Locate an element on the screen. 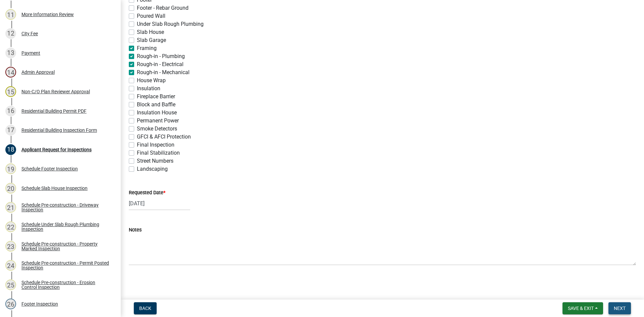 This screenshot has height=317, width=644. div: Residential Building Inspection Form is located at coordinates (59, 130).